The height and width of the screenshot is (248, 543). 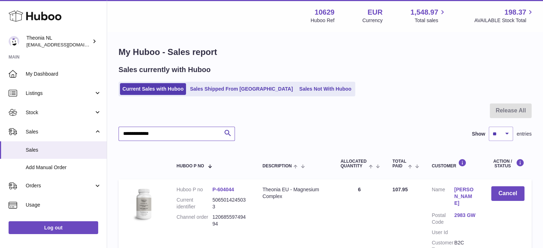 I want to click on span: Total sales, so click(x=430, y=20).